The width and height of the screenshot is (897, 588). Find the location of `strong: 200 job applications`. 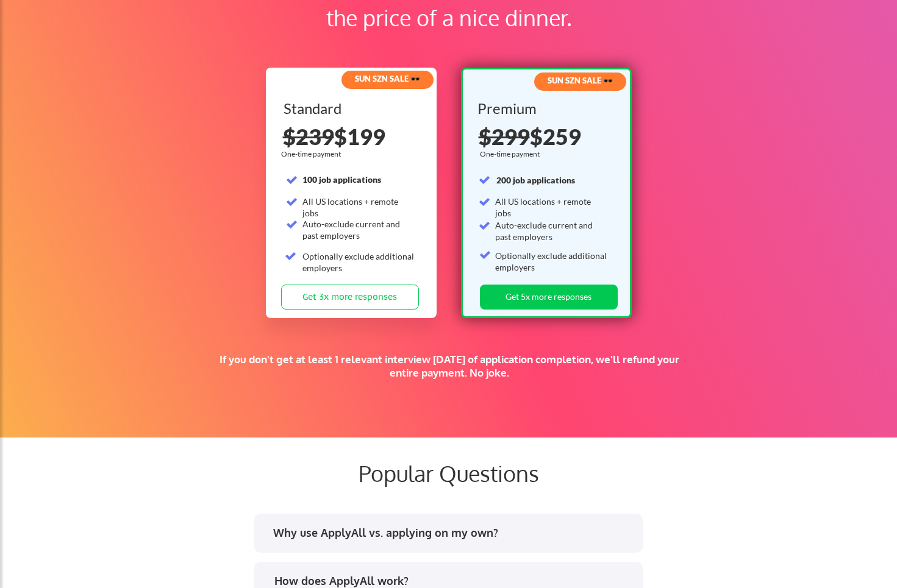

strong: 200 job applications is located at coordinates (536, 180).